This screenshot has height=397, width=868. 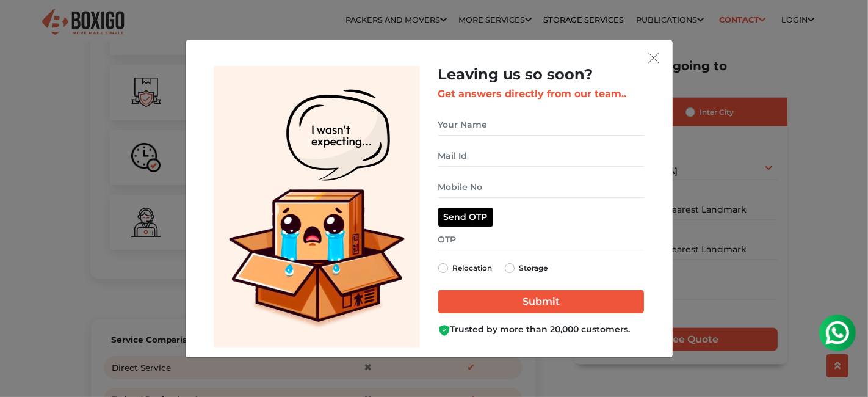 I want to click on img: exit, so click(x=654, y=58).